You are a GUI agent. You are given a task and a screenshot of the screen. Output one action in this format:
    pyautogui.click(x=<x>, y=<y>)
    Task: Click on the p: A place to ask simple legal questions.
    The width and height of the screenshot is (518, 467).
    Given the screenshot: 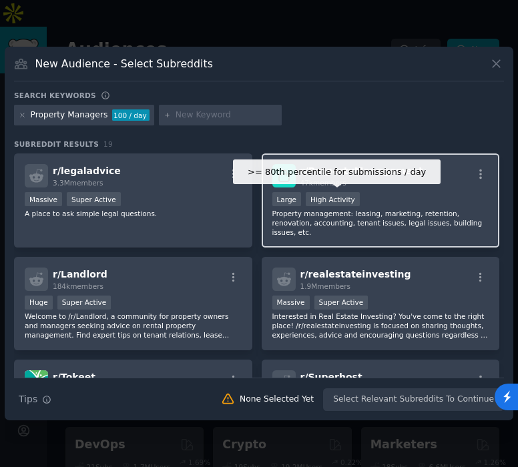 What is the action you would take?
    pyautogui.click(x=133, y=214)
    